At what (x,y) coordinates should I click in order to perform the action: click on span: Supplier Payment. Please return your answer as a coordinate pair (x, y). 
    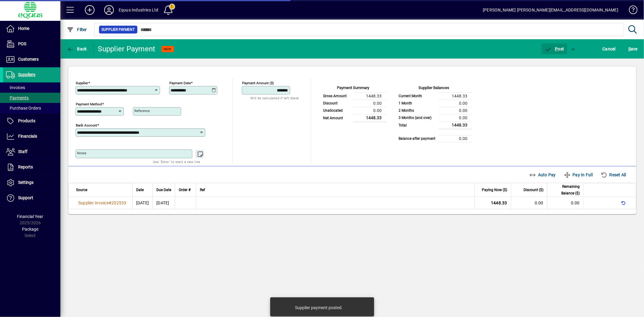
    Looking at the image, I should click on (118, 30).